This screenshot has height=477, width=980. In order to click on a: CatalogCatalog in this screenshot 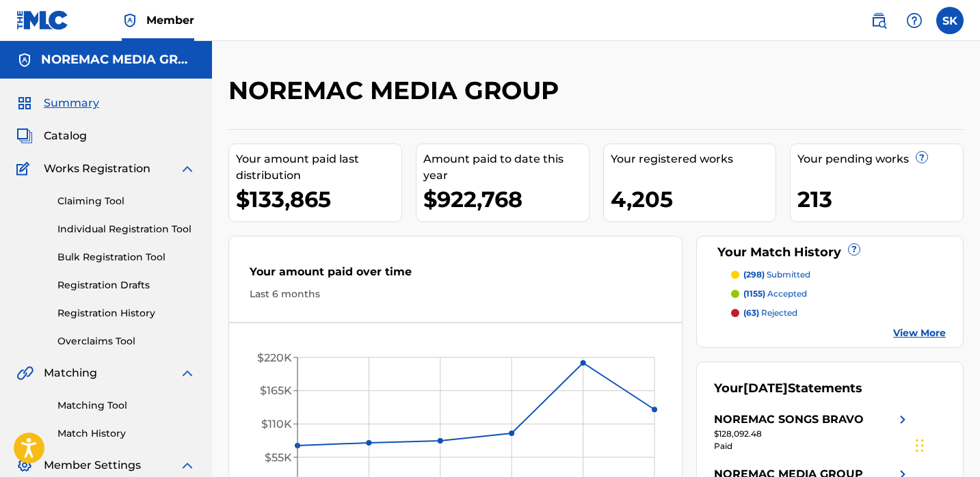, I will do `click(51, 136)`.